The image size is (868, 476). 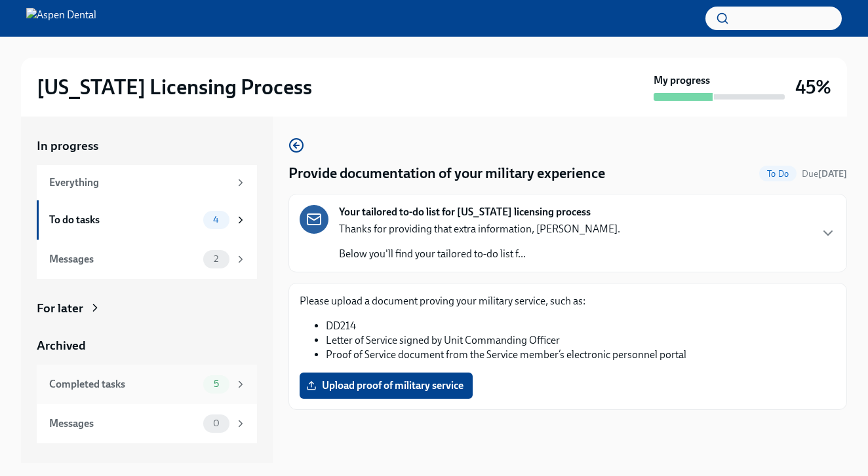 What do you see at coordinates (139, 183) in the screenshot?
I see `div: Everything` at bounding box center [139, 183].